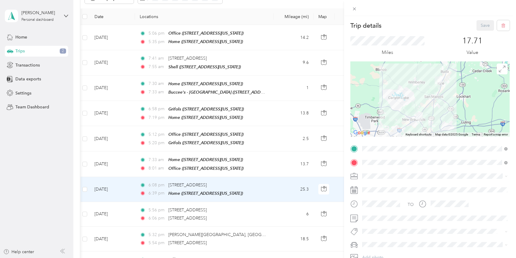  What do you see at coordinates (410, 205) in the screenshot?
I see `div: TO` at bounding box center [410, 205].